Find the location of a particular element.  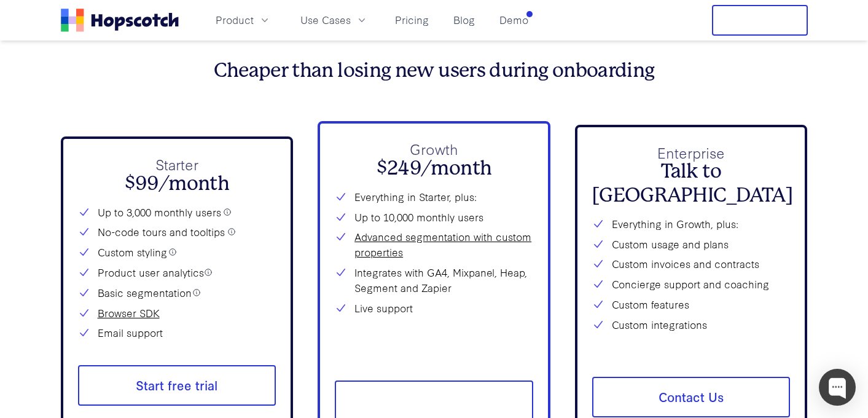

li: Live support is located at coordinates (434, 308).